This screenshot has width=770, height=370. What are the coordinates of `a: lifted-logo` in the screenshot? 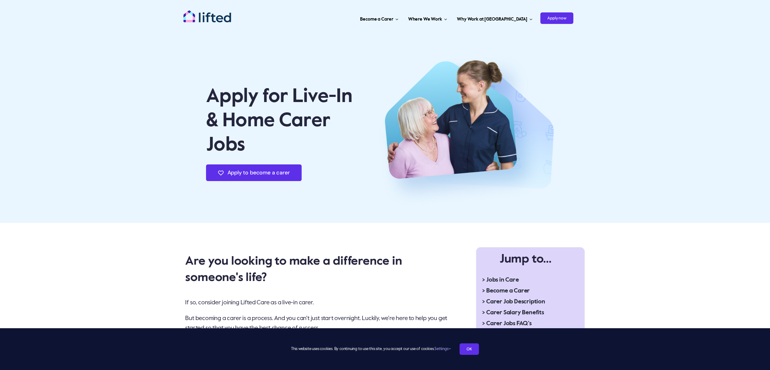 It's located at (207, 13).